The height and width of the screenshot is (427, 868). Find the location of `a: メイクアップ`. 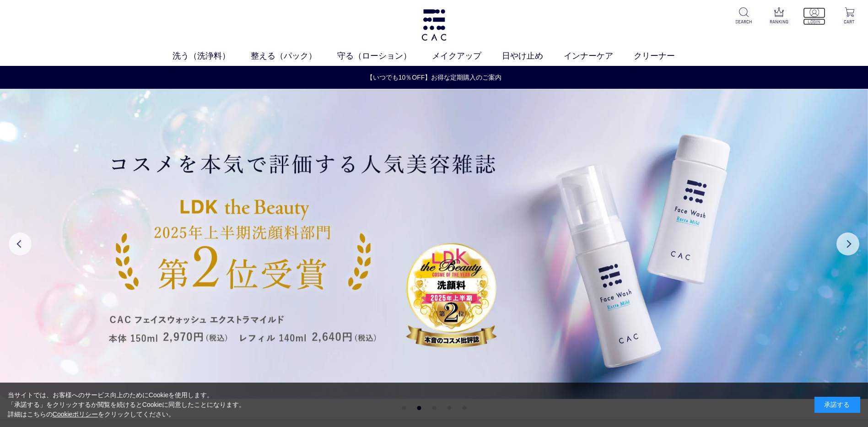

a: メイクアップ is located at coordinates (467, 56).